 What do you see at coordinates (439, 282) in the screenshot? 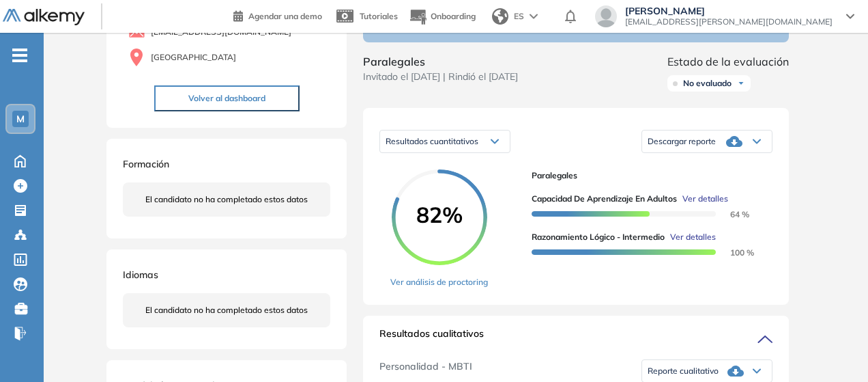
I see `a: Ver análisis de proctoring` at bounding box center [439, 282].